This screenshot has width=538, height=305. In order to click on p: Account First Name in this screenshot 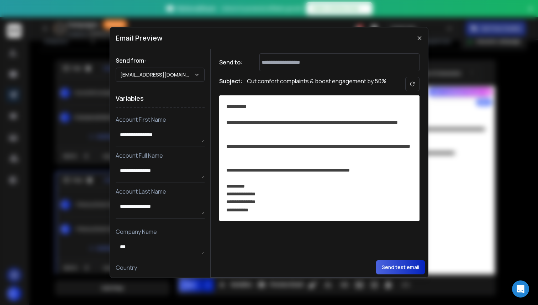, I will do `click(160, 120)`.